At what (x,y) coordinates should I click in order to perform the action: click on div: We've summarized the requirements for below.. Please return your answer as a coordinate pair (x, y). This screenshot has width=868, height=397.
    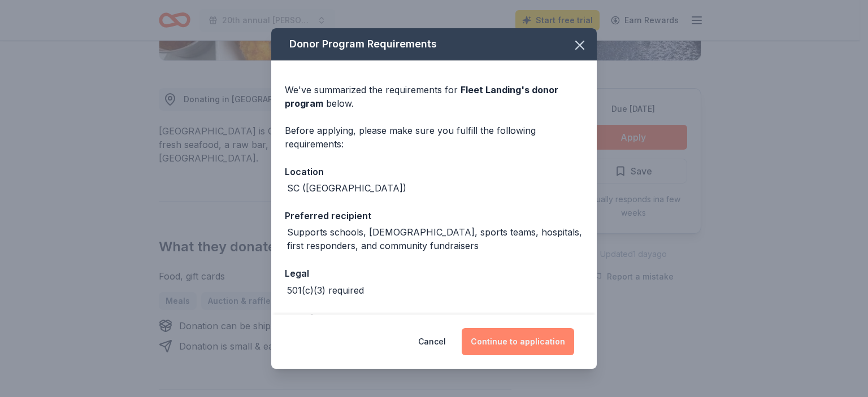
    Looking at the image, I should click on (434, 97).